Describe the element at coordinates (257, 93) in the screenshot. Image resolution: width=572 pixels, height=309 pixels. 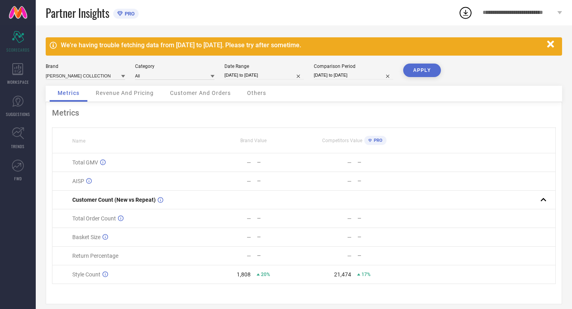
I see `span: Others` at that location.